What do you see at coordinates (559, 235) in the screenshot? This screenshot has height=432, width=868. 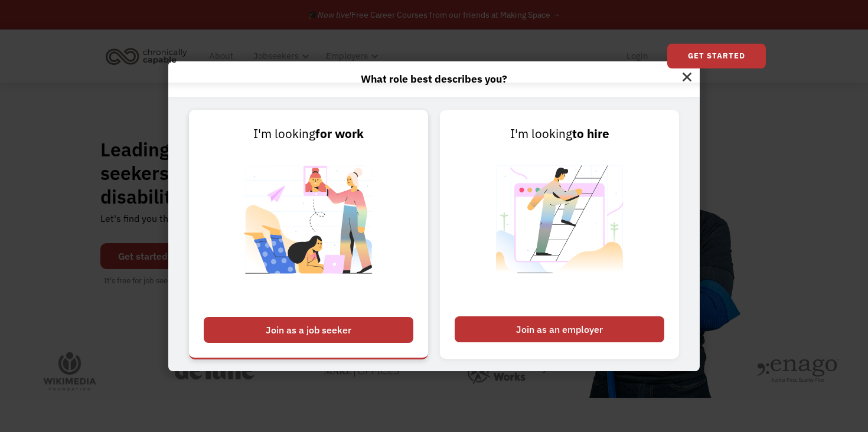 I see `a: I'm lookingto hireJoin as an employer` at bounding box center [559, 235].